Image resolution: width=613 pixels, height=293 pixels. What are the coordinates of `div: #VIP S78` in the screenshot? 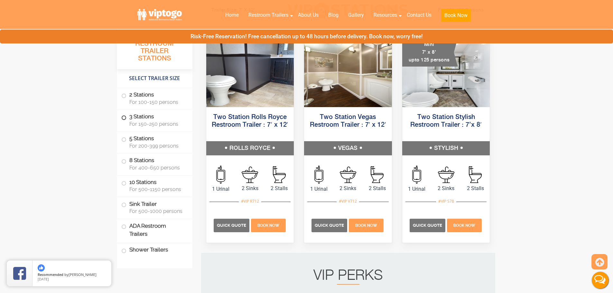 It's located at (446, 201).